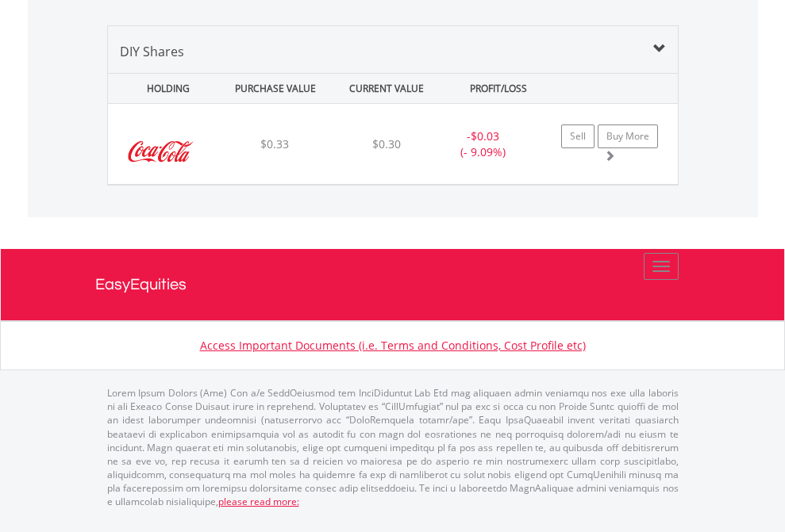 The width and height of the screenshot is (785, 532). I want to click on span: $0.03, so click(485, 136).